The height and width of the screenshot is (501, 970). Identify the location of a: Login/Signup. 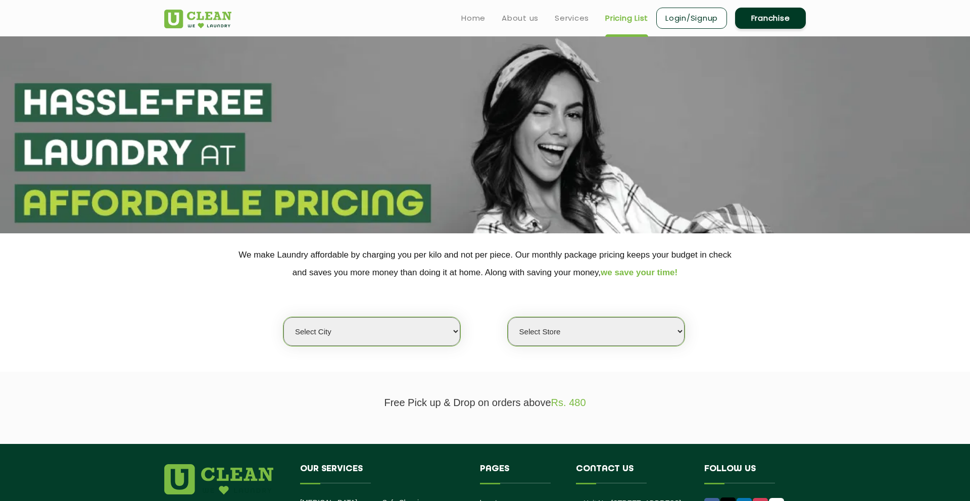
(692, 18).